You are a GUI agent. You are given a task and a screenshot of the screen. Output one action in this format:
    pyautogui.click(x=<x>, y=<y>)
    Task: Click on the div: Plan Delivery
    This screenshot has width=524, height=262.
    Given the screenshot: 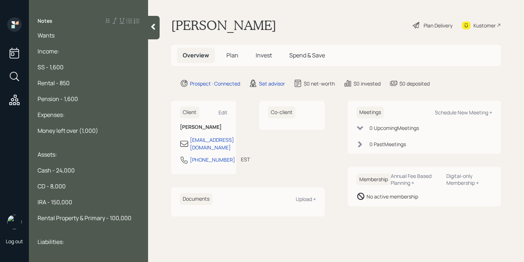 What is the action you would take?
    pyautogui.click(x=438, y=25)
    